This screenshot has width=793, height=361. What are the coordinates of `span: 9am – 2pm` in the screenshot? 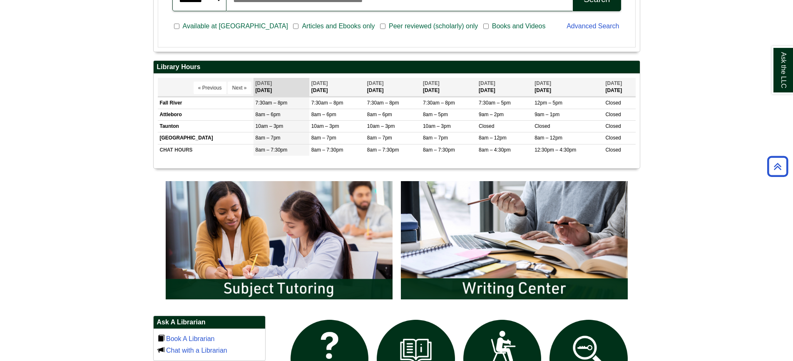 It's located at (491, 114).